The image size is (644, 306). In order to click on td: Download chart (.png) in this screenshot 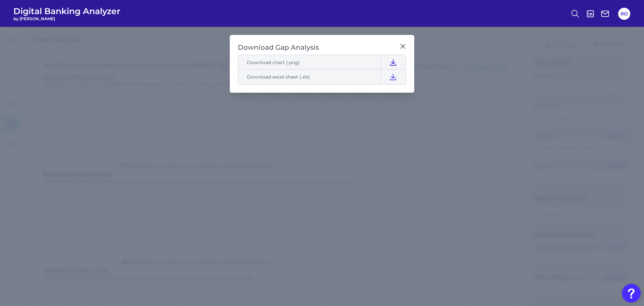, I will do `click(310, 63)`.